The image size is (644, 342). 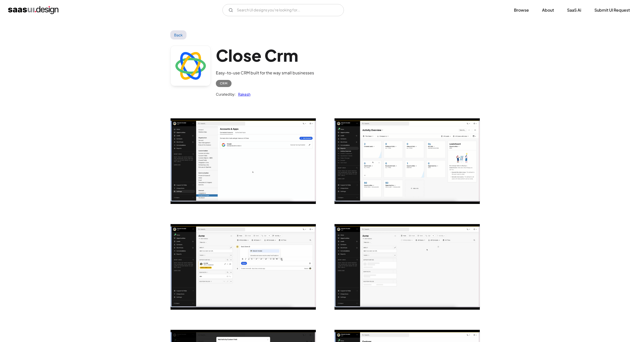 What do you see at coordinates (548, 10) in the screenshot?
I see `a: About` at bounding box center [548, 10].